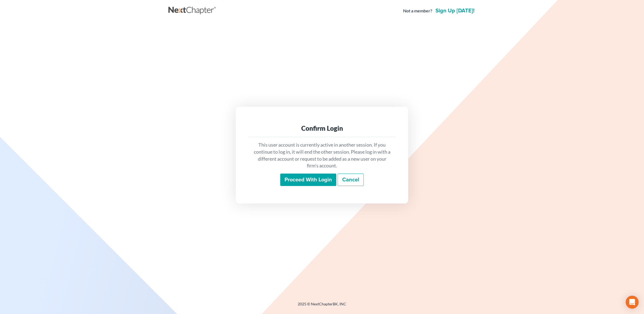  What do you see at coordinates (308, 180) in the screenshot?
I see `input: Proceed with login` at bounding box center [308, 180].